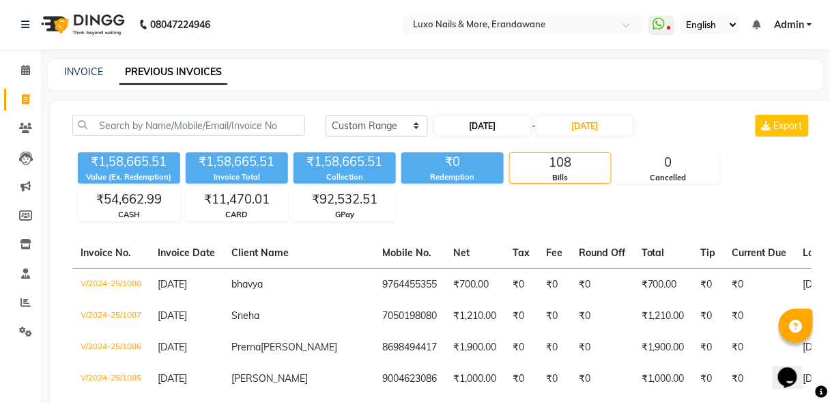  Describe the element at coordinates (585, 126) in the screenshot. I see `input: End Date` at that location.